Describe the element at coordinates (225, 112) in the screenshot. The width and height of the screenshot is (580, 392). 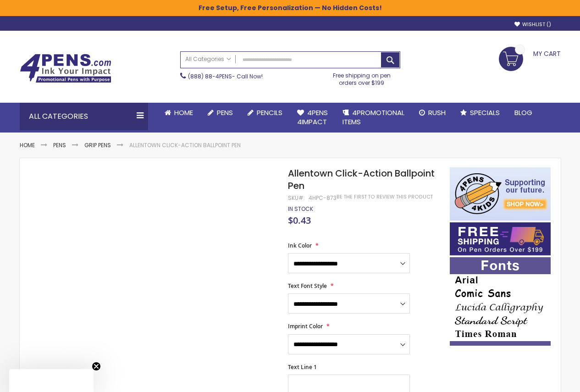
I see `span: Pens` at that location.